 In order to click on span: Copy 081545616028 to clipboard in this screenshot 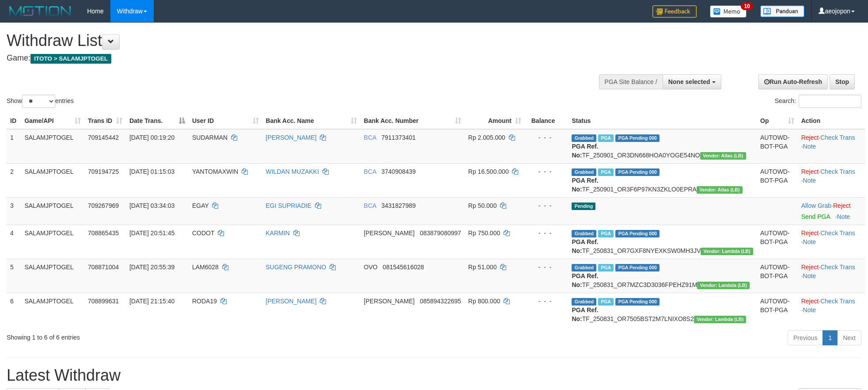, I will do `click(403, 268)`.